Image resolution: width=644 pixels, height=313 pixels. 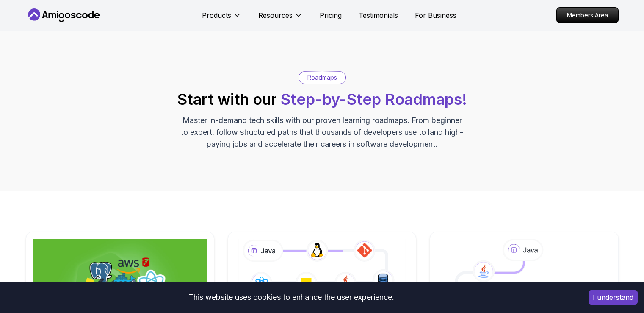 I want to click on a: Pricing, so click(x=331, y=15).